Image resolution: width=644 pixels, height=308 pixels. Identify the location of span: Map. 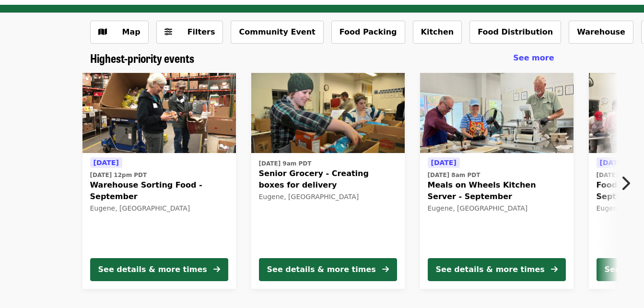
(131, 32).